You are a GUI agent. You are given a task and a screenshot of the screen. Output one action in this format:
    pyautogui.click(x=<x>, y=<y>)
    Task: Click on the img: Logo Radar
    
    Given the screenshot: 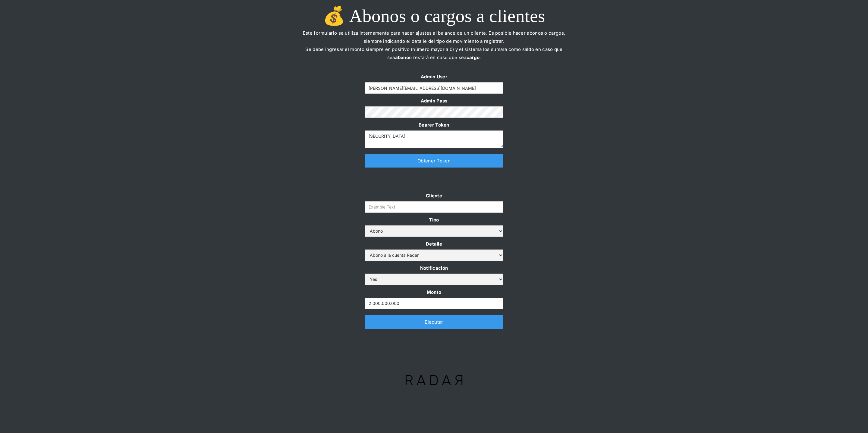 What is the action you would take?
    pyautogui.click(x=434, y=380)
    